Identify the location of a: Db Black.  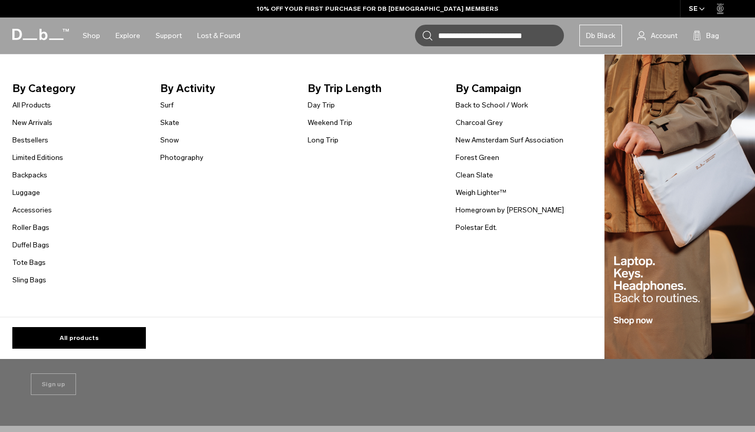
(601, 35).